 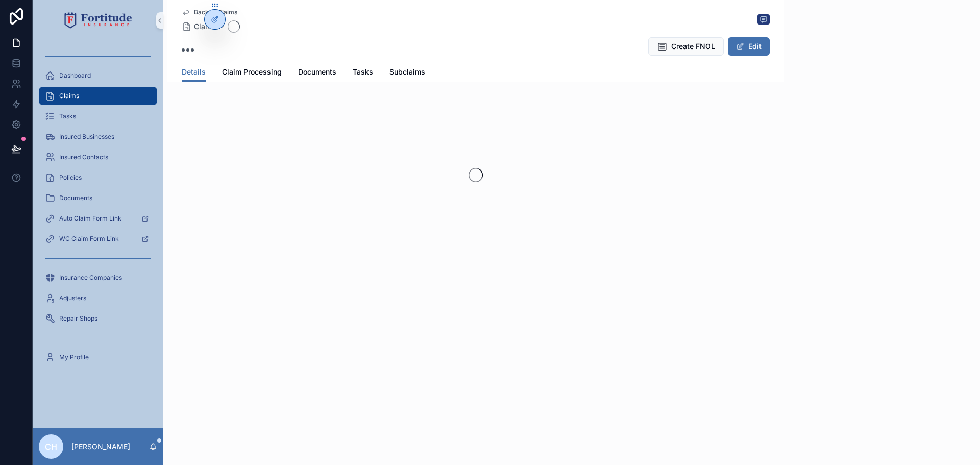 I want to click on span: Insurance Companies, so click(x=90, y=278).